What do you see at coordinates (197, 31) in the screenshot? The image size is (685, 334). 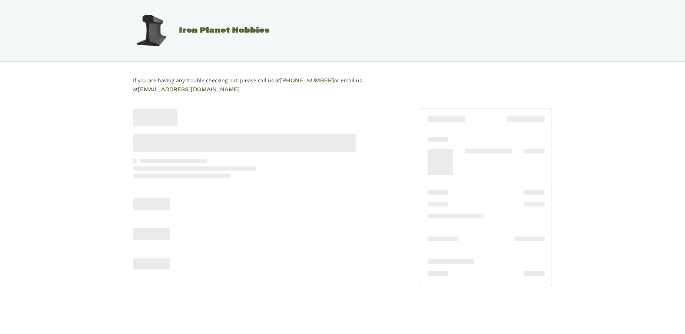 I see `a: Iron Planet Hobbies` at bounding box center [197, 31].